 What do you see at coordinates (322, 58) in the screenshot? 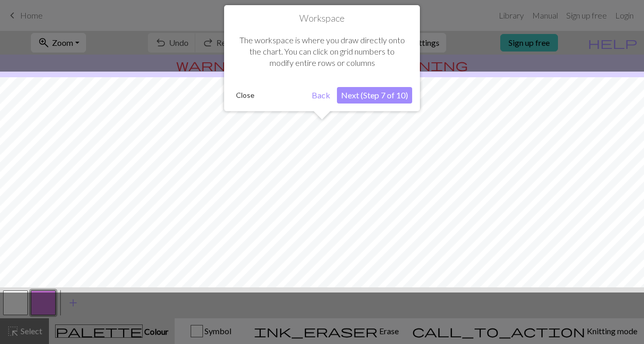
I see `div: Workspace` at bounding box center [322, 58].